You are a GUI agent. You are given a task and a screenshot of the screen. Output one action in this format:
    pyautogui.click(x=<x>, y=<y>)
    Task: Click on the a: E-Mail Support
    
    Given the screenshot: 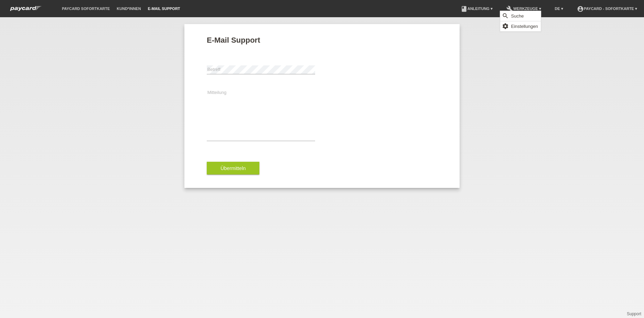 What is the action you would take?
    pyautogui.click(x=164, y=9)
    